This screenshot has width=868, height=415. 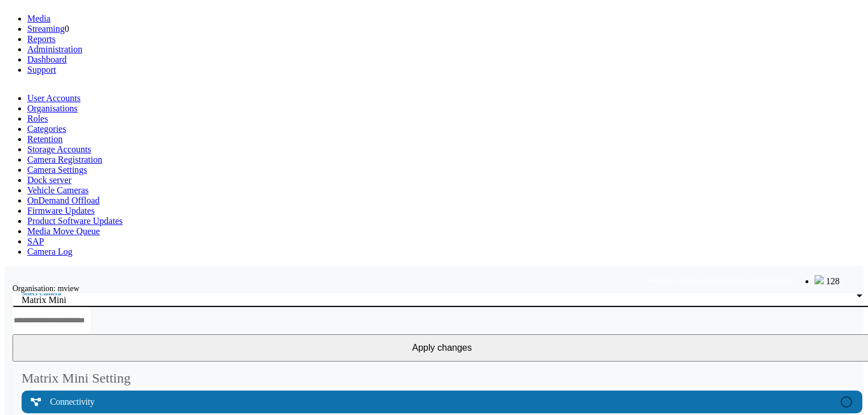 I want to click on a: Vehicle Cameras, so click(x=58, y=190).